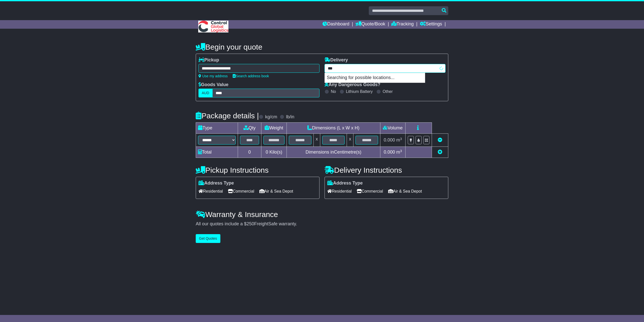 Image resolution: width=644 pixels, height=322 pixels. Describe the element at coordinates (274, 152) in the screenshot. I see `td: Kilo(s)` at that location.